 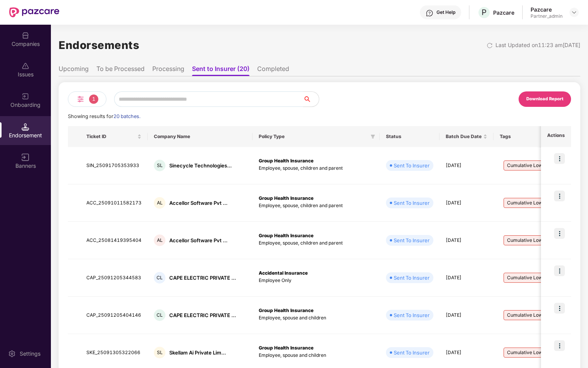 I want to click on span: Policy Type, so click(x=313, y=136).